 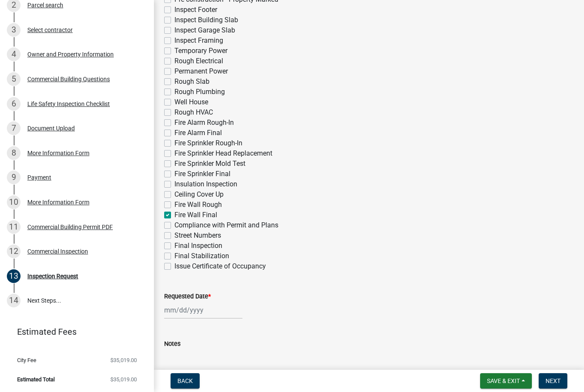 What do you see at coordinates (73, 332) in the screenshot?
I see `a: Estimated Fees` at bounding box center [73, 332].